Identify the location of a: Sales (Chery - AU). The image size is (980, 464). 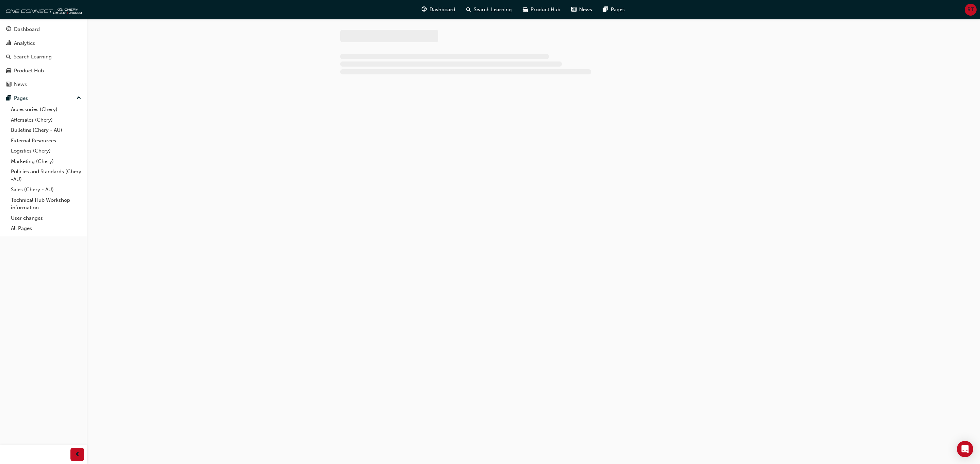
(46, 190).